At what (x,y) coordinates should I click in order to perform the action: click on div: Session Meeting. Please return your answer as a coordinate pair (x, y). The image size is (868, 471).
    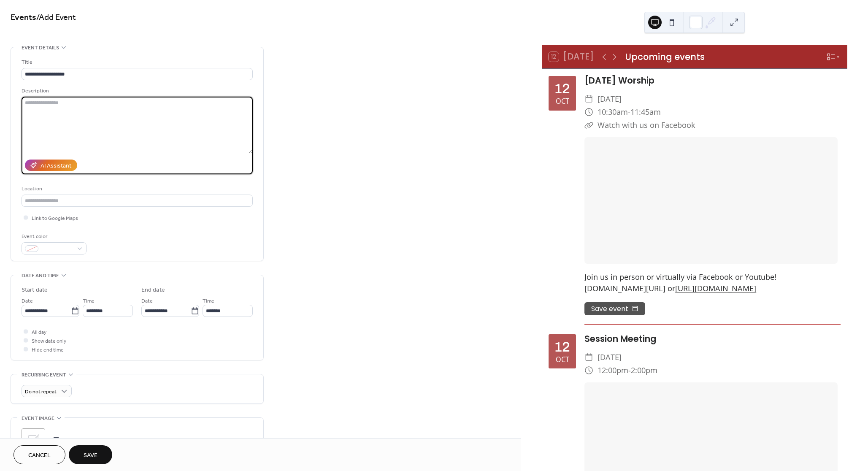
    Looking at the image, I should click on (712, 339).